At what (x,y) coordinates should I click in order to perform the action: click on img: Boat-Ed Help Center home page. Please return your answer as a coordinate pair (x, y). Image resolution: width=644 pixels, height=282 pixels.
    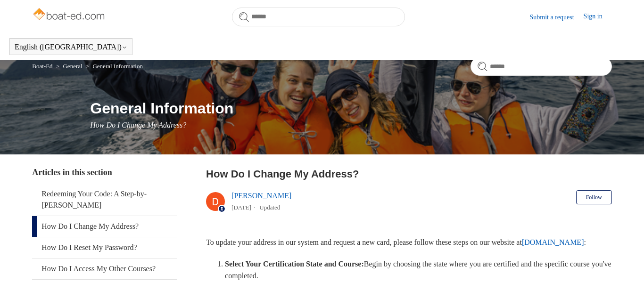
    Looking at the image, I should click on (69, 15).